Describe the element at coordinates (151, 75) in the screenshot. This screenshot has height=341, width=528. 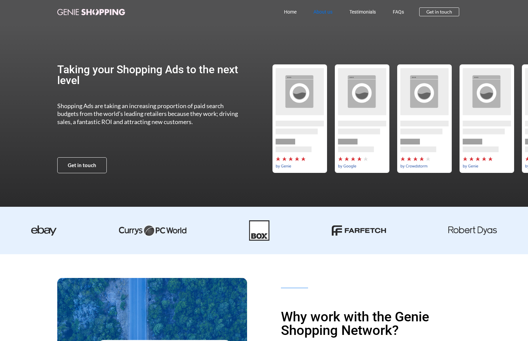
I see `h2: Taking your Shopping Ads to the next level` at that location.